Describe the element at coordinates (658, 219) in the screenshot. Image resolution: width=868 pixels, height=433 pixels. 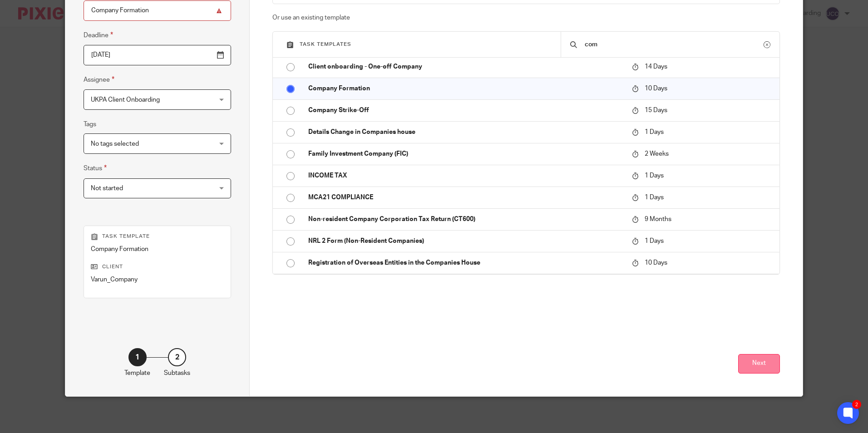
I see `span: 9 Months` at that location.